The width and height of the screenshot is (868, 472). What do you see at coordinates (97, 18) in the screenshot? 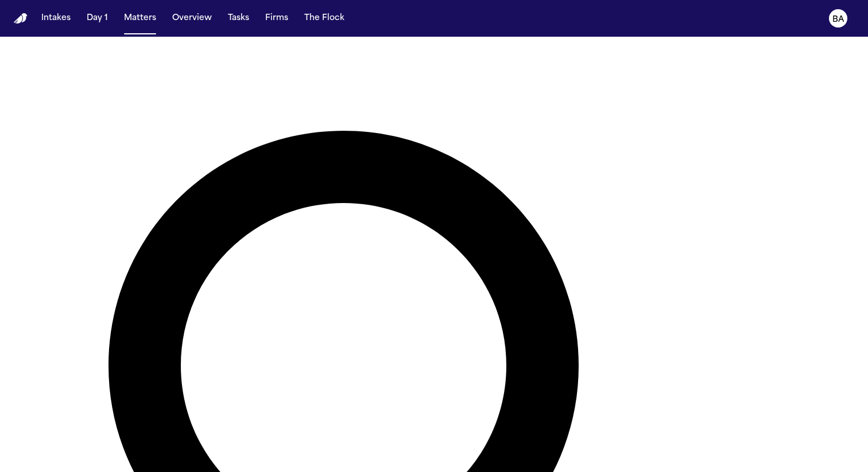
I see `button: Day 1` at bounding box center [97, 18].